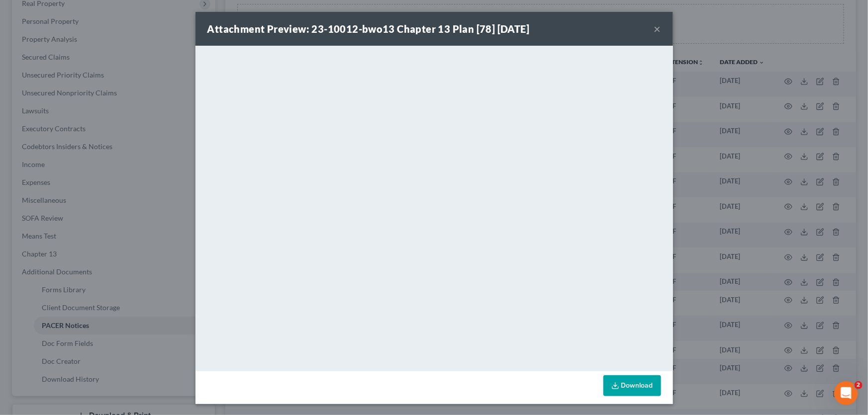 The height and width of the screenshot is (415, 868). What do you see at coordinates (859, 385) in the screenshot?
I see `span: 2` at bounding box center [859, 385].